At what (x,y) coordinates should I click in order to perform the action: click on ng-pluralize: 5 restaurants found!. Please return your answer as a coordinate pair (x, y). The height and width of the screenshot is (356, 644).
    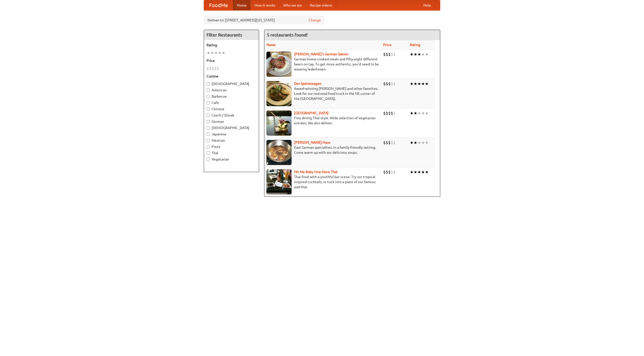
    Looking at the image, I should click on (287, 35).